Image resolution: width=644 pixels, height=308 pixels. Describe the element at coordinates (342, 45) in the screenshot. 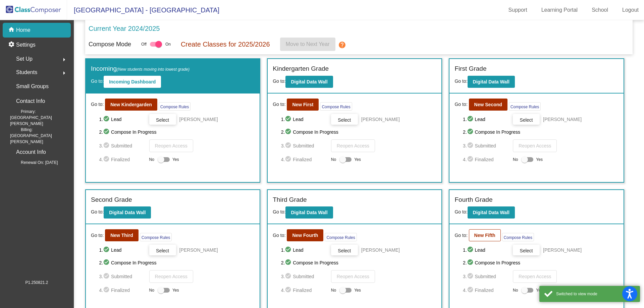

I see `mat-icon: help` at that location.